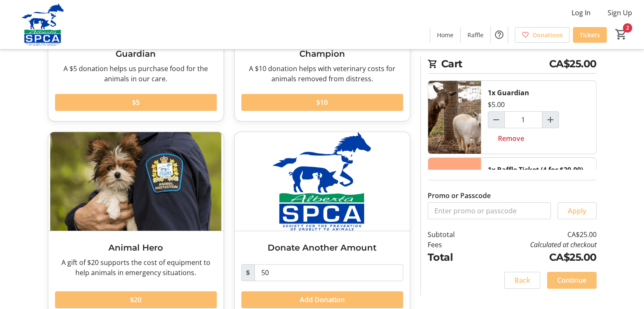 The width and height of the screenshot is (644, 309). I want to click on span: CA$25.00, so click(573, 64).